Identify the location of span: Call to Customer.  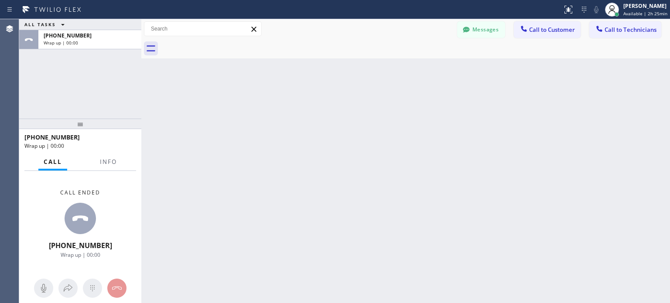
(552, 30).